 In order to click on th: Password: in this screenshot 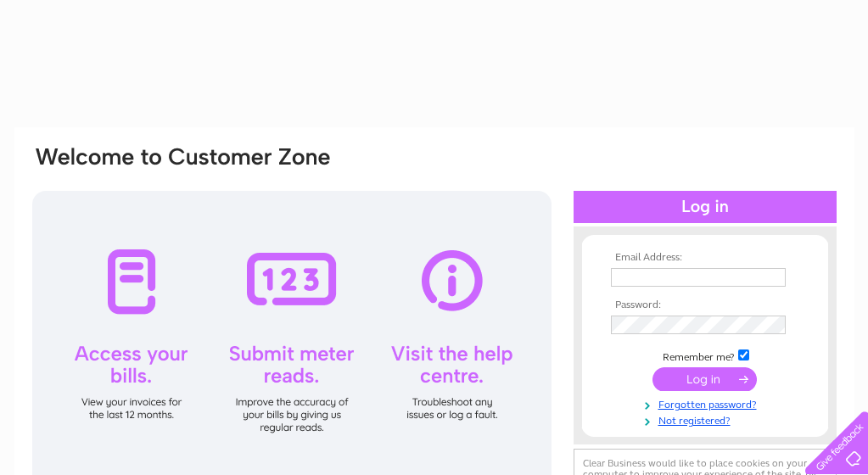, I will do `click(705, 306)`.